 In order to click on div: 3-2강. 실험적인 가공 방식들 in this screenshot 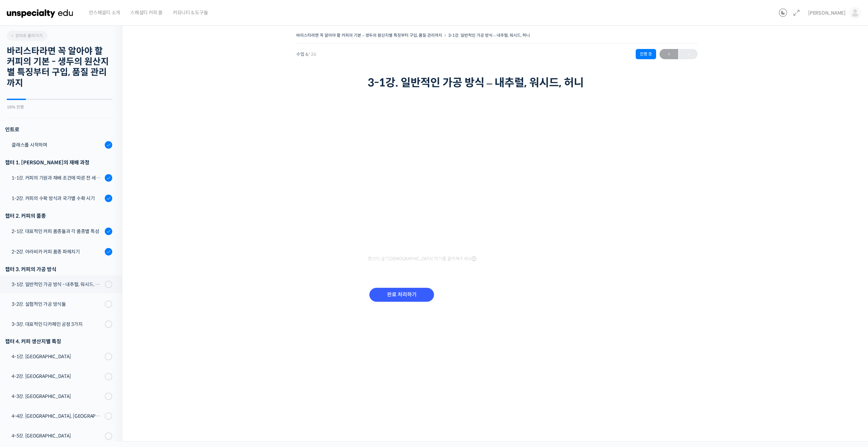, I will do `click(57, 304)`.